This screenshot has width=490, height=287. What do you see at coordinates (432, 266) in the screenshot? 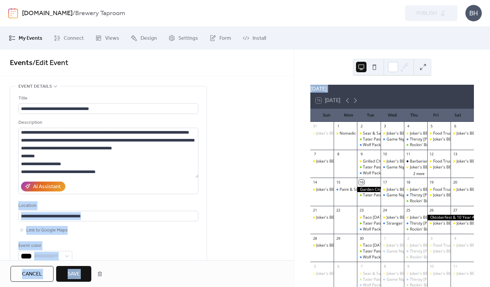
I see `div: 10` at bounding box center [432, 266].